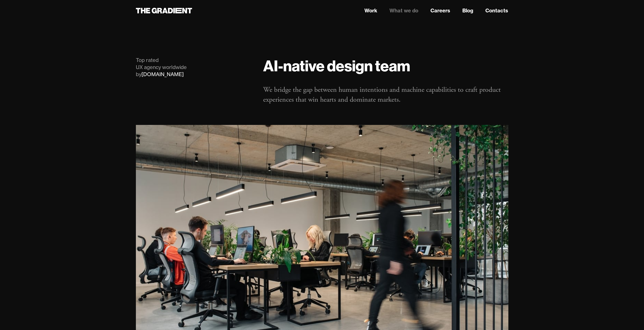 The height and width of the screenshot is (330, 644). What do you see at coordinates (370, 11) in the screenshot?
I see `a: Work` at bounding box center [370, 11].